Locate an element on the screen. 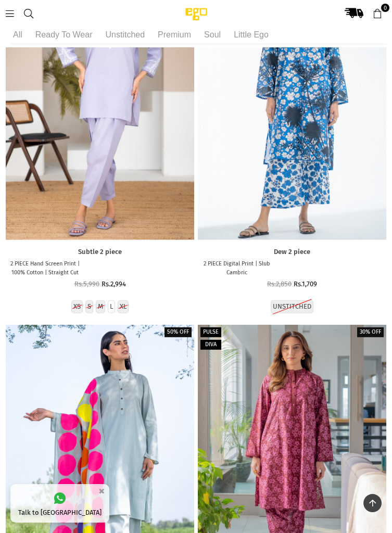  label: L is located at coordinates (112, 307).